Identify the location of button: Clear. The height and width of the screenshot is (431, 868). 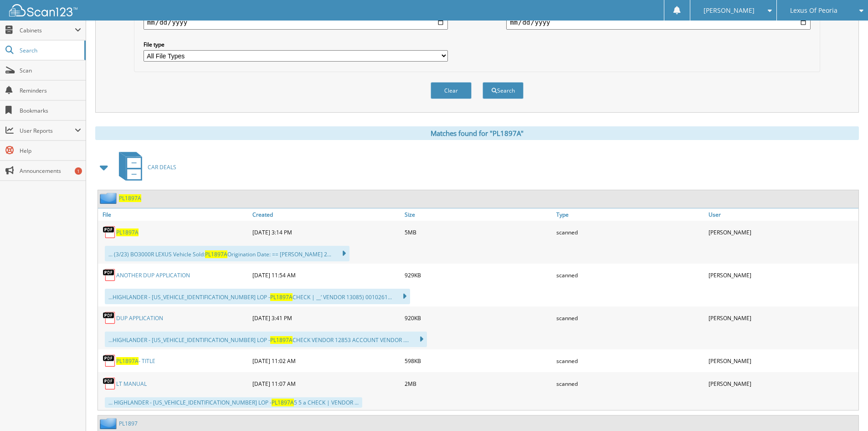
(451, 90).